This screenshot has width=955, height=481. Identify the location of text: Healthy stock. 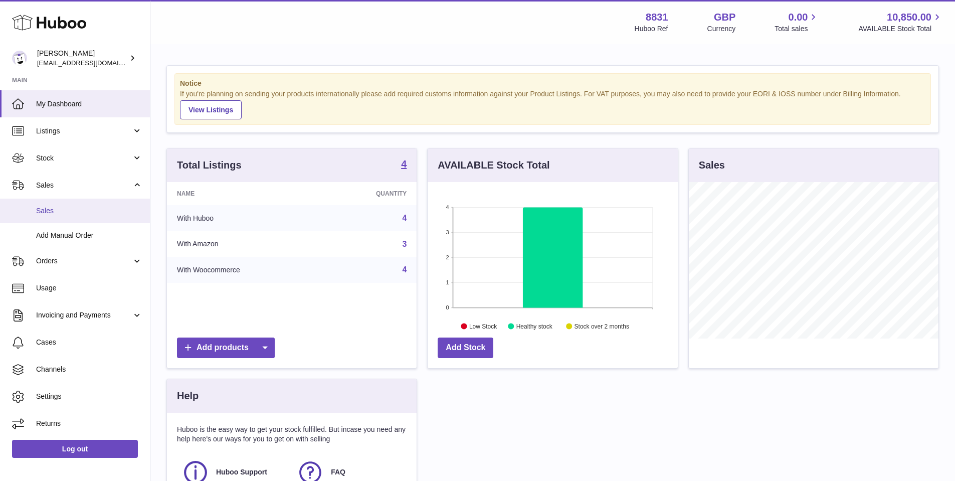
(535, 326).